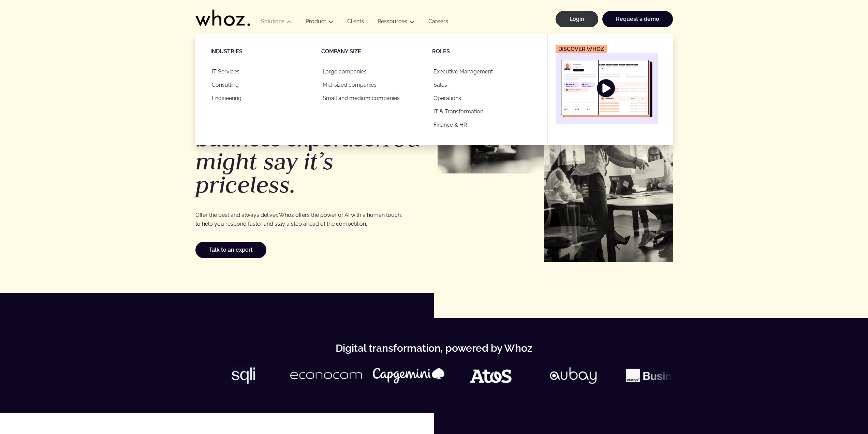 The height and width of the screenshot is (434, 868). I want to click on button: Ressources, so click(396, 23).